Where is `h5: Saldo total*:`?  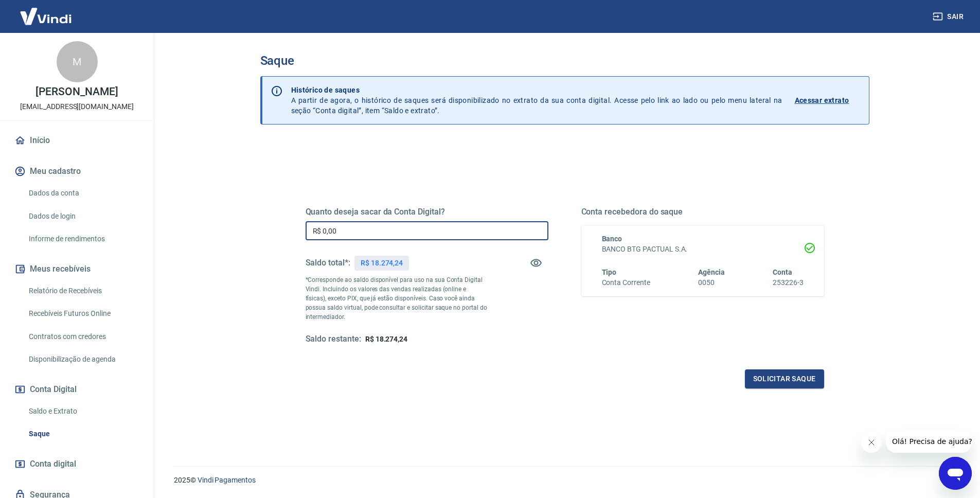 h5: Saldo total*: is located at coordinates (328, 263).